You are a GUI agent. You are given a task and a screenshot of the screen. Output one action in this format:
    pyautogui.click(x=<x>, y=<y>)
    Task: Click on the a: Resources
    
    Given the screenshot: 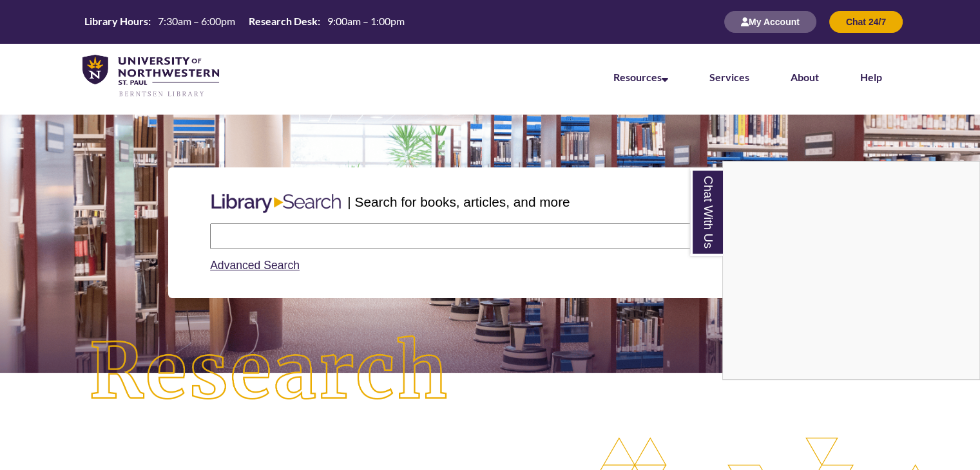 What is the action you would take?
    pyautogui.click(x=640, y=76)
    